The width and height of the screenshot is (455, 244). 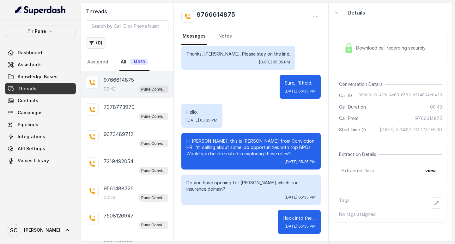 I want to click on span: Call ID, so click(x=345, y=96).